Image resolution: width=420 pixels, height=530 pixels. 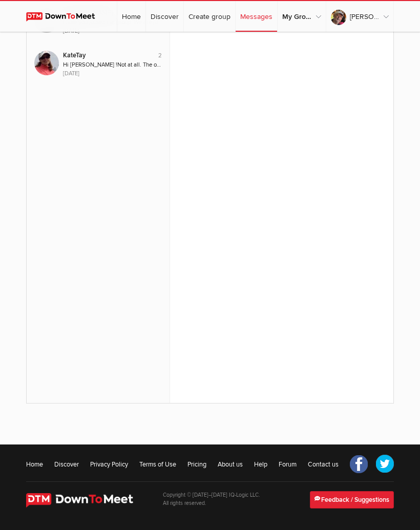 I want to click on a: Contact us, so click(x=323, y=465).